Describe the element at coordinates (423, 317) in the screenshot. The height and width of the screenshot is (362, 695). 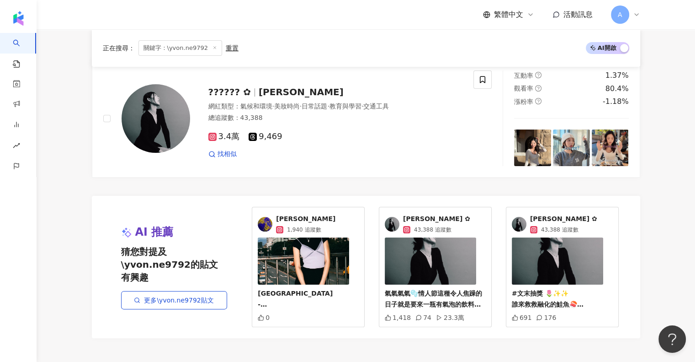
I see `div: 74` at that location.